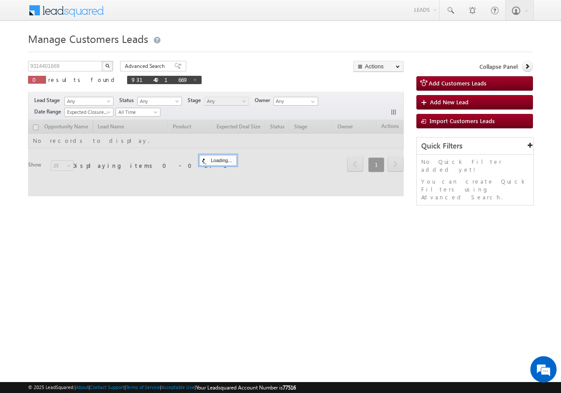  What do you see at coordinates (457, 83) in the screenshot?
I see `span: Add Customers Leads` at bounding box center [457, 83].